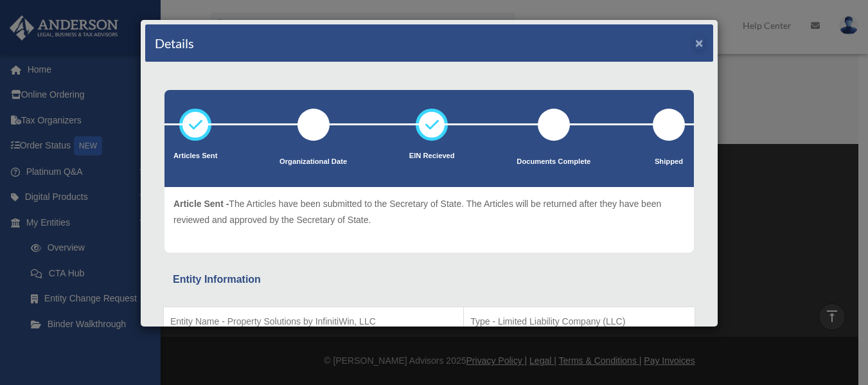 The width and height of the screenshot is (868, 385). What do you see at coordinates (553, 162) in the screenshot?
I see `p: Documents Complete` at bounding box center [553, 162].